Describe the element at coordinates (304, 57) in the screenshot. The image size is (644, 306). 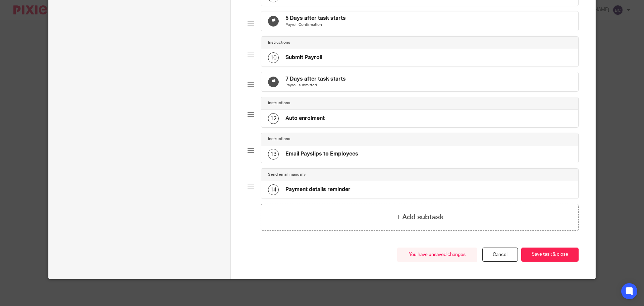
I see `h4: Submit Payroll` at that location.